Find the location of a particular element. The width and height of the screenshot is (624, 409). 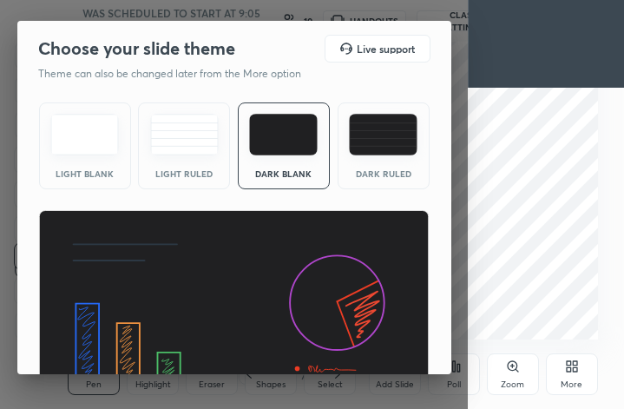

h2: Choose your slide theme is located at coordinates (136, 49).